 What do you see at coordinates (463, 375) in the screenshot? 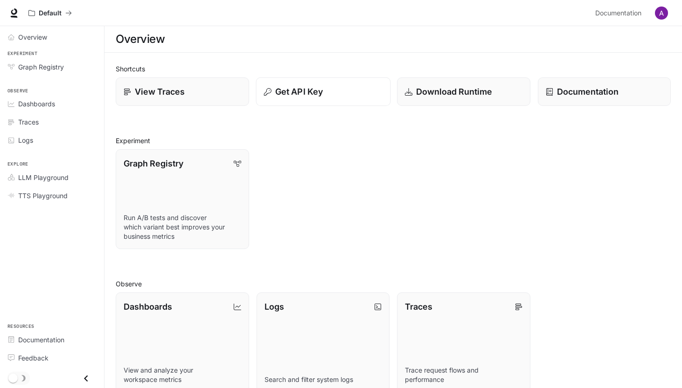
I see `p: Trace request flows and performance` at bounding box center [463, 375].